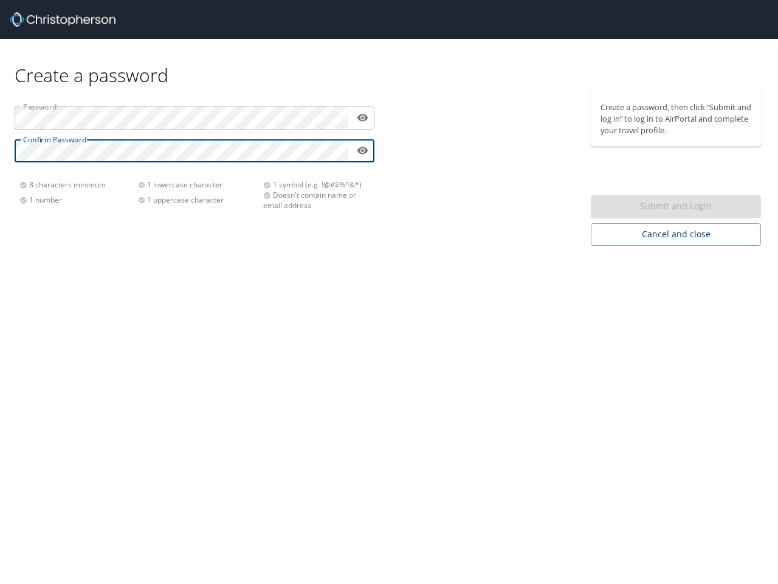  What do you see at coordinates (676, 234) in the screenshot?
I see `span: Cancel and close` at bounding box center [676, 234].